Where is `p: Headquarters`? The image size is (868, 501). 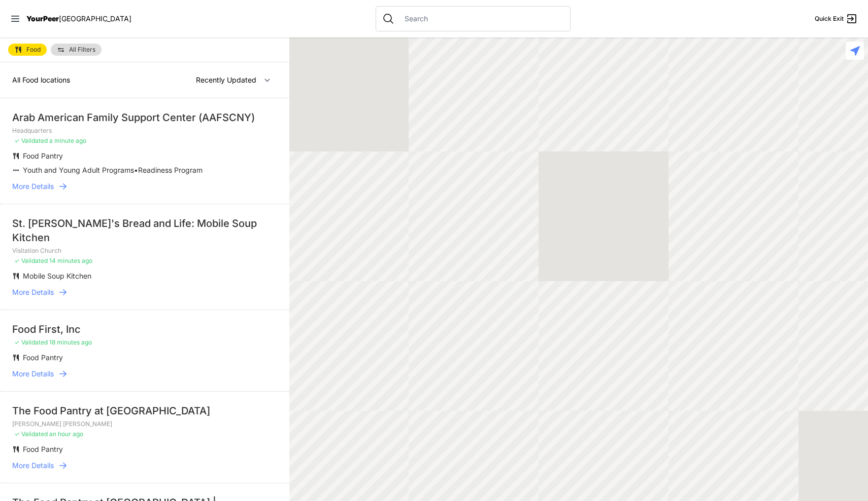
p: Headquarters is located at coordinates (144, 131).